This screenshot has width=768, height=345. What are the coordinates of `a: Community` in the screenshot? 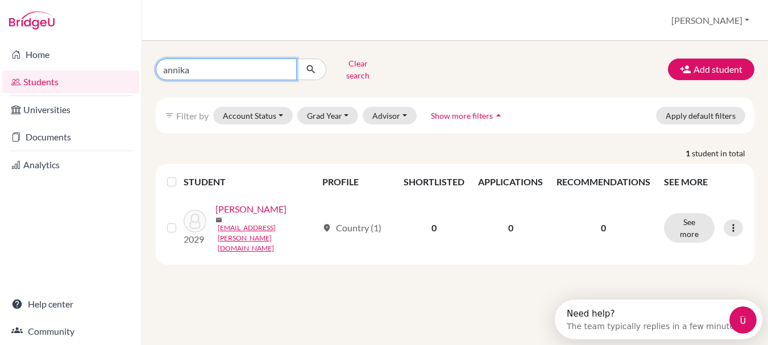 It's located at (70, 331).